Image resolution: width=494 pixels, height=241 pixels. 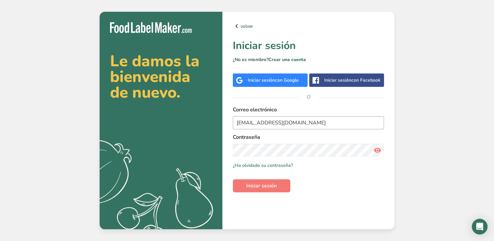 What do you see at coordinates (286, 80) in the screenshot?
I see `span: con Google` at bounding box center [286, 80].